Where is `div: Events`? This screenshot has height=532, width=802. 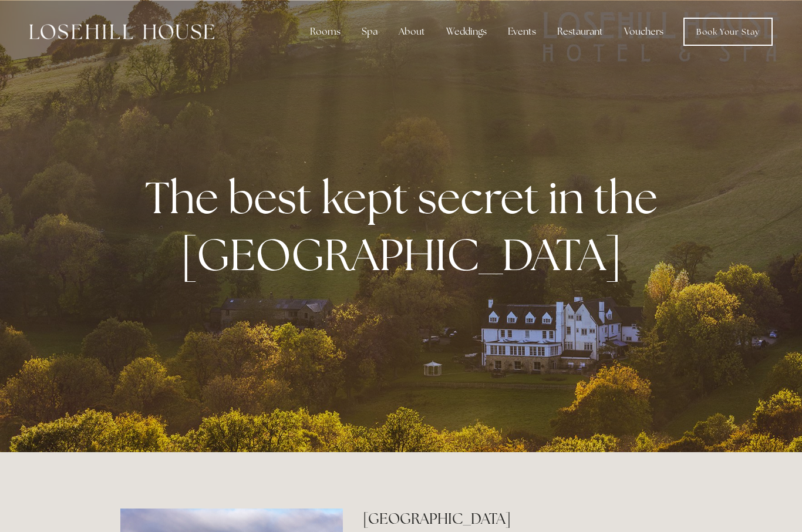 div: Events is located at coordinates (522, 32).